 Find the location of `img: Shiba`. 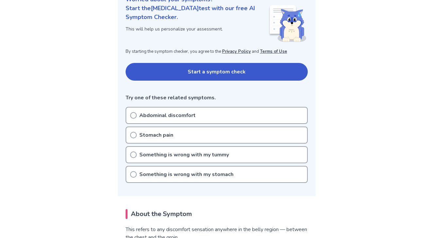

img: Shiba is located at coordinates (288, 24).